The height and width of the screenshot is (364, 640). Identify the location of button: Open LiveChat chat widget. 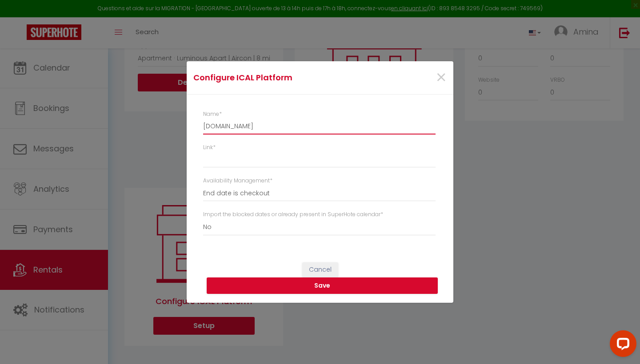
(21, 17).